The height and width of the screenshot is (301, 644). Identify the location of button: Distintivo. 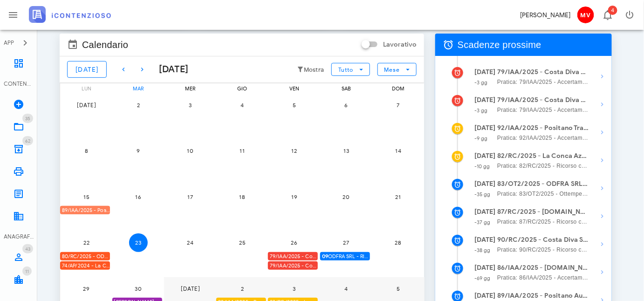
(608, 15).